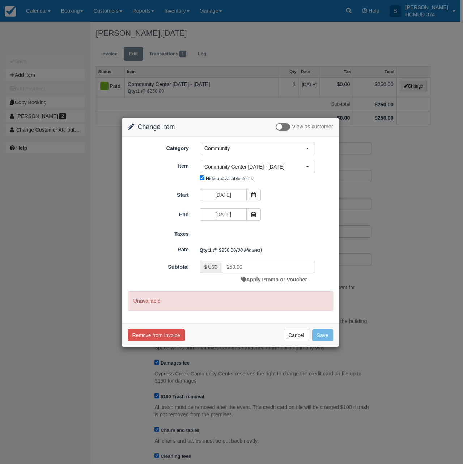 The height and width of the screenshot is (464, 463). What do you see at coordinates (158, 266) in the screenshot?
I see `label: Subtotal` at bounding box center [158, 266].